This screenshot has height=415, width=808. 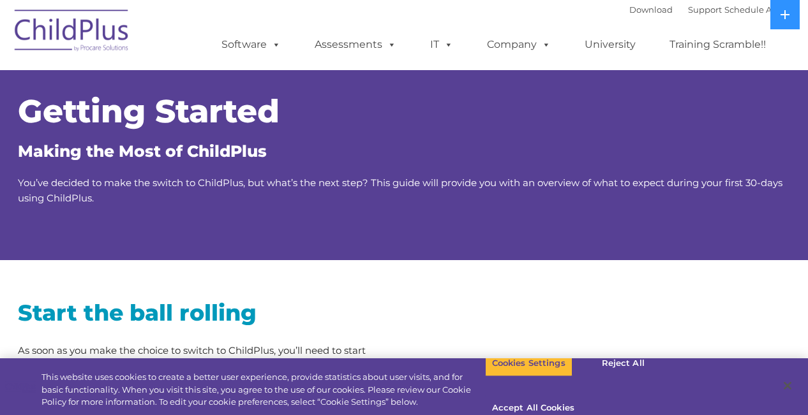 I want to click on div: This website uses cookies to create a better user experience, provide statistics about user visit..., so click(x=263, y=390).